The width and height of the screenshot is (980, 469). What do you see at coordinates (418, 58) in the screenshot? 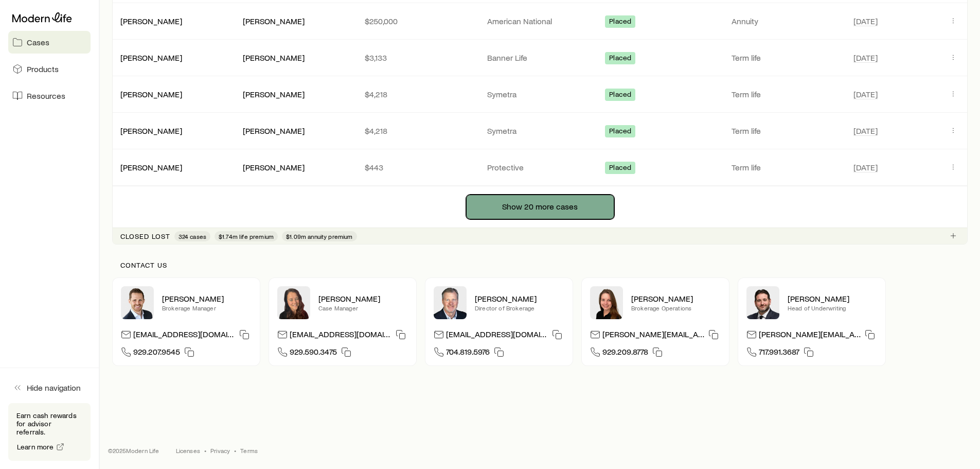
I see `p: $3,133` at bounding box center [418, 58].